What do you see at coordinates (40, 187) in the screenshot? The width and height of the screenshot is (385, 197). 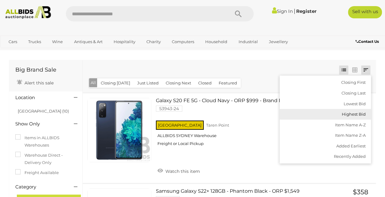 I see `h4: Category` at bounding box center [40, 187].